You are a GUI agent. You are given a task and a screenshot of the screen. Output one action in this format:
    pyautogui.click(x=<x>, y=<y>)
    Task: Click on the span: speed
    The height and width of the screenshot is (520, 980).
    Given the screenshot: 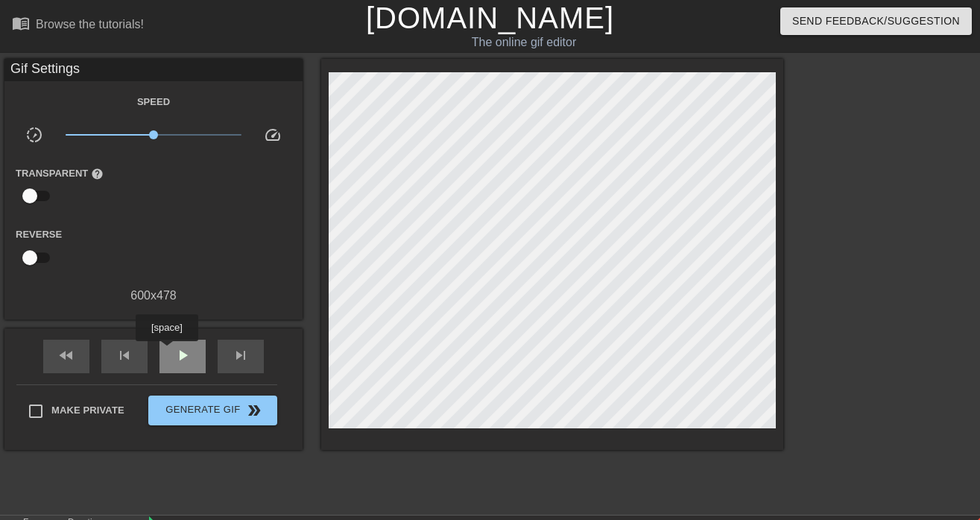 What is the action you would take?
    pyautogui.click(x=273, y=135)
    